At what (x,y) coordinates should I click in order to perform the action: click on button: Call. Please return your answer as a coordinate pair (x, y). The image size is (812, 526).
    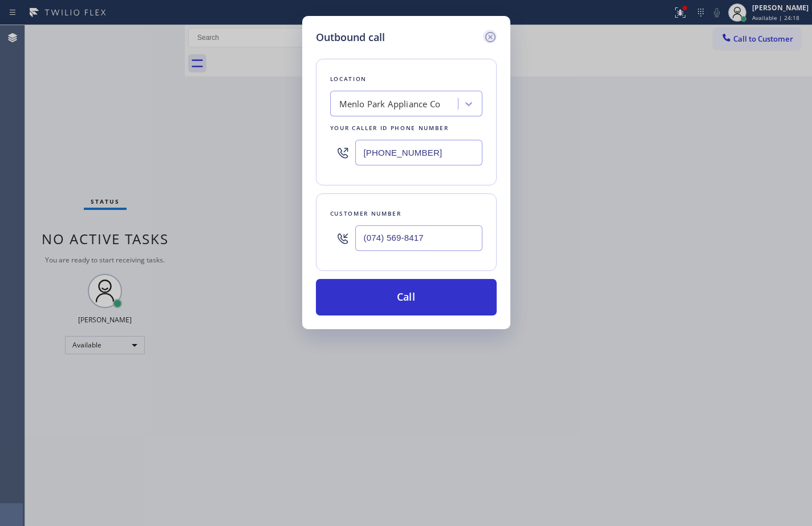
    Looking at the image, I should click on (406, 297).